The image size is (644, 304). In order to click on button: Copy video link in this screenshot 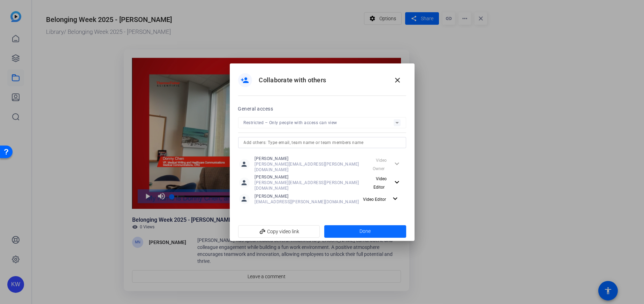, I will do `click(279, 232)`.